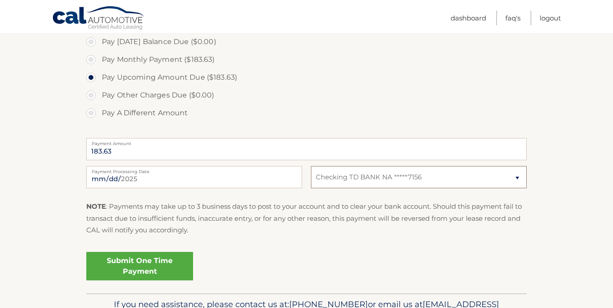 The height and width of the screenshot is (308, 613). Describe the element at coordinates (307, 60) in the screenshot. I see `label: Pay Monthly Payment ($183.63)` at that location.